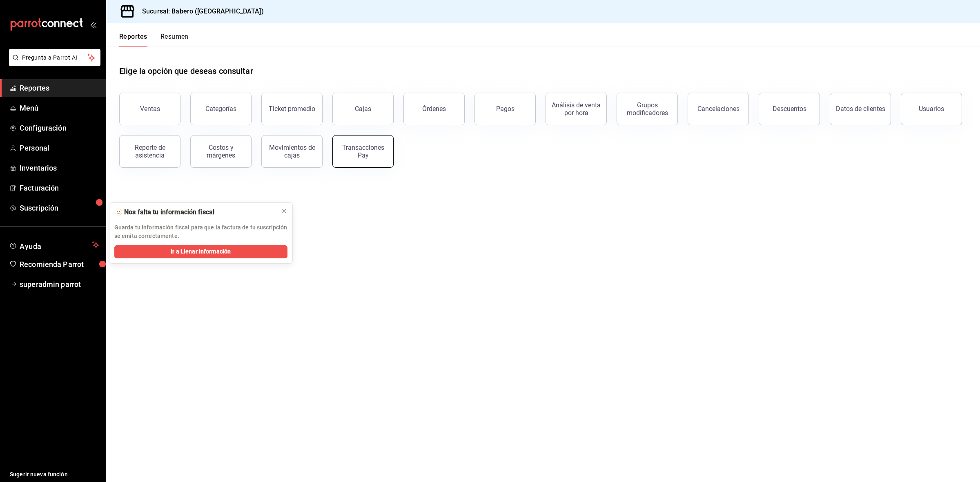 This screenshot has width=980, height=482. Describe the element at coordinates (154, 40) in the screenshot. I see `div: navigation tabs` at that location.